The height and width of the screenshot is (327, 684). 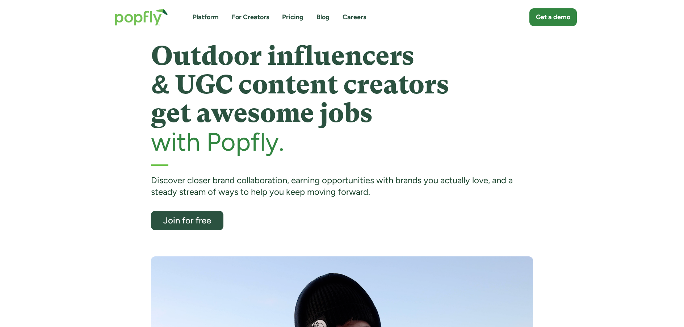 I want to click on h2: with Popfly., so click(x=342, y=142).